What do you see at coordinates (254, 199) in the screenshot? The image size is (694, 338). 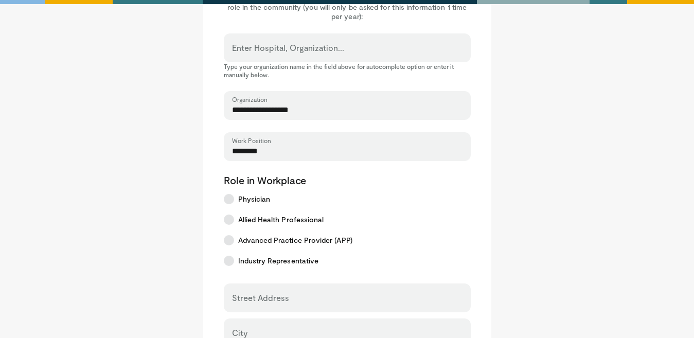 I see `span: Physician` at bounding box center [254, 199].